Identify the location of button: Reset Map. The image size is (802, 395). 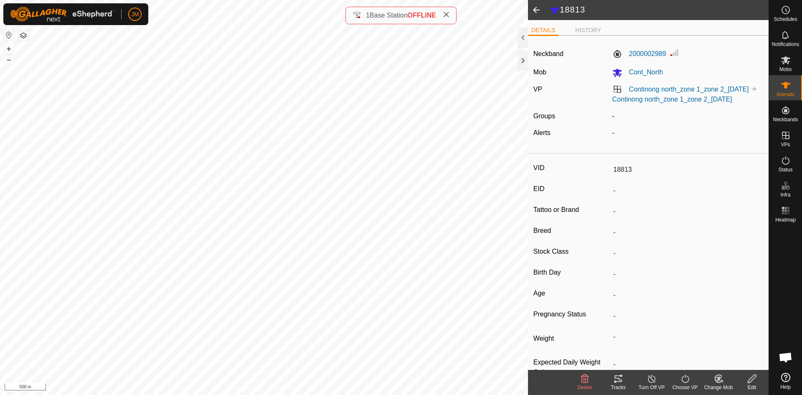
(9, 35).